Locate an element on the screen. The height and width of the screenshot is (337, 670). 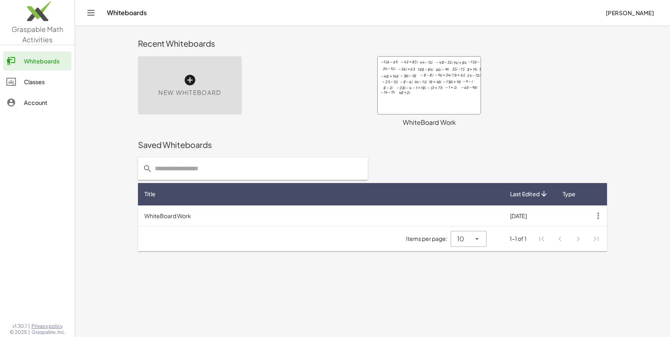
div: Saved Whiteboards is located at coordinates (372, 145).